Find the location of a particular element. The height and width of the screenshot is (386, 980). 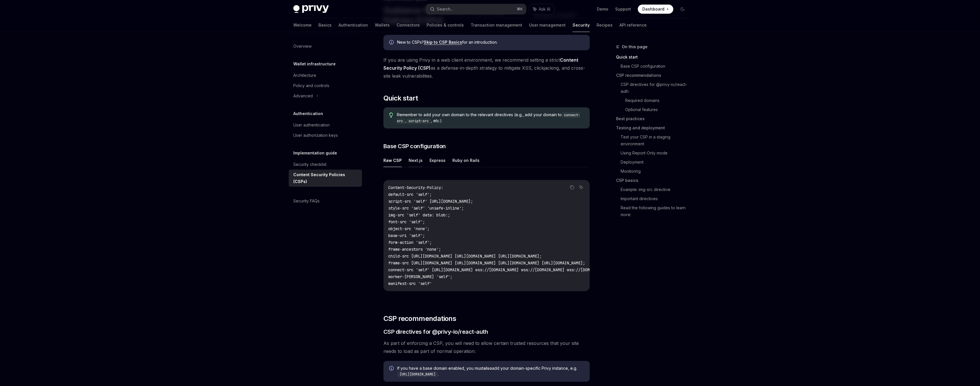

span: If you have a base domain enabled, you must add your domain-specific Privy instance, e.g. . is located at coordinates (490, 372).